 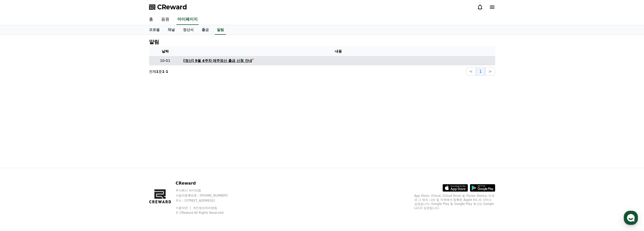 I want to click on h4: 알림, so click(x=154, y=41).